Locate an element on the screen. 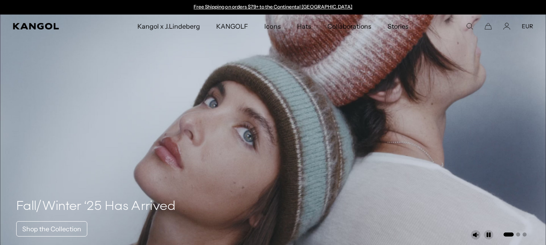 This screenshot has width=546, height=245. div: 1 of 2 is located at coordinates (273, 7).